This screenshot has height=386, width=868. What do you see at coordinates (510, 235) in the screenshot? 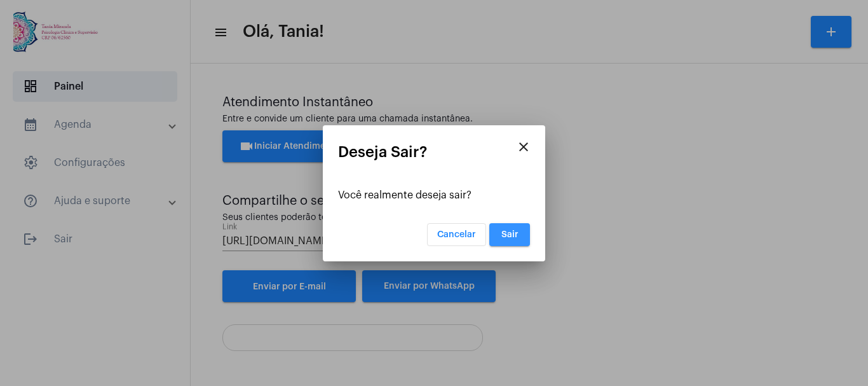
I see `span: Sair` at bounding box center [510, 235].